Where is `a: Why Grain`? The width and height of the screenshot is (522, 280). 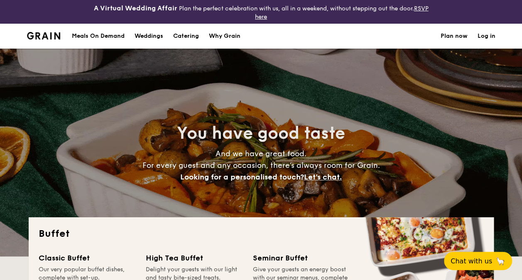 a: Why Grain is located at coordinates (225, 36).